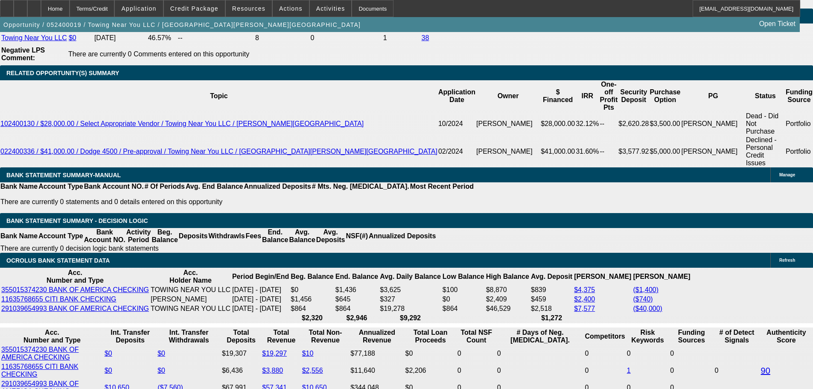 The width and height of the screenshot is (813, 389). Describe the element at coordinates (765, 124) in the screenshot. I see `td: Dead - Did Not Purchase` at that location.